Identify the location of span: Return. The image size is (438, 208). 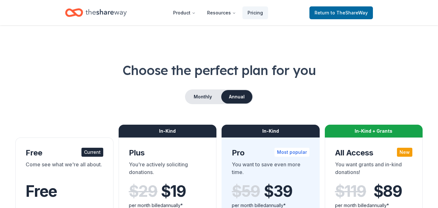
(341, 13).